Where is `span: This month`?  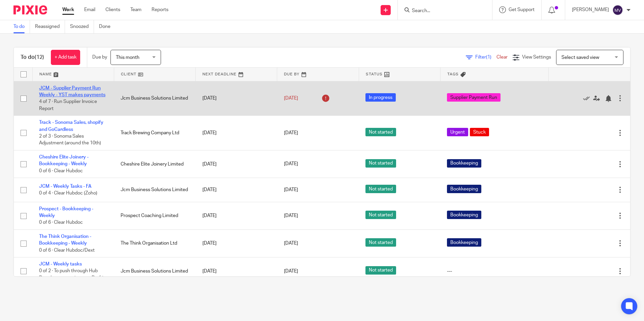
span: This month is located at coordinates (128, 58).